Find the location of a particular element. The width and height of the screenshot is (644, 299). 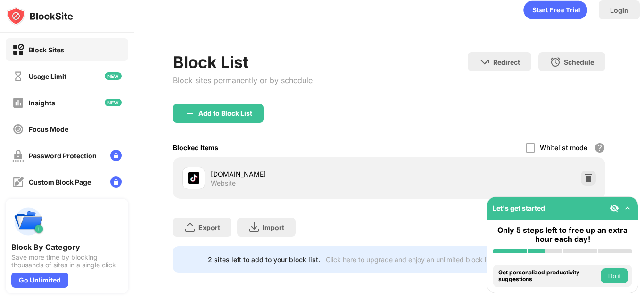

img: favicons is located at coordinates (194, 178).